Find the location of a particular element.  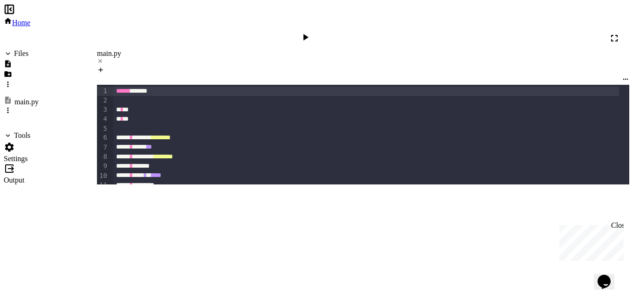

div: 8 is located at coordinates (103, 157).